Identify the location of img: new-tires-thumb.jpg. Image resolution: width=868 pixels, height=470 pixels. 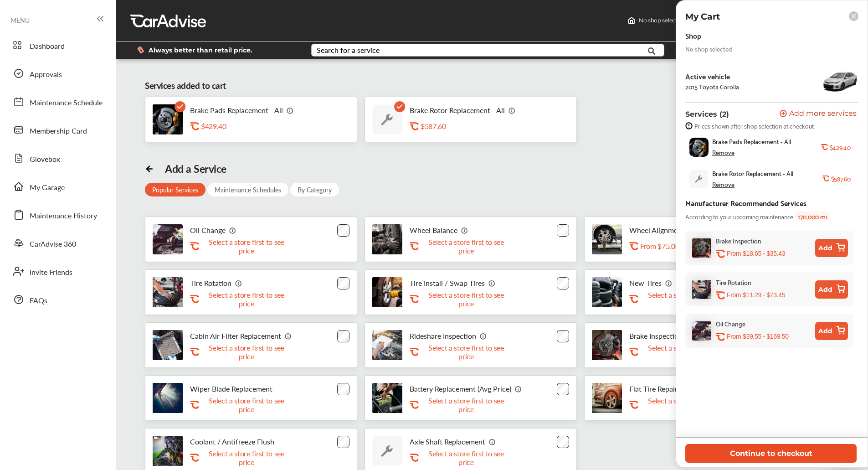
(607, 292).